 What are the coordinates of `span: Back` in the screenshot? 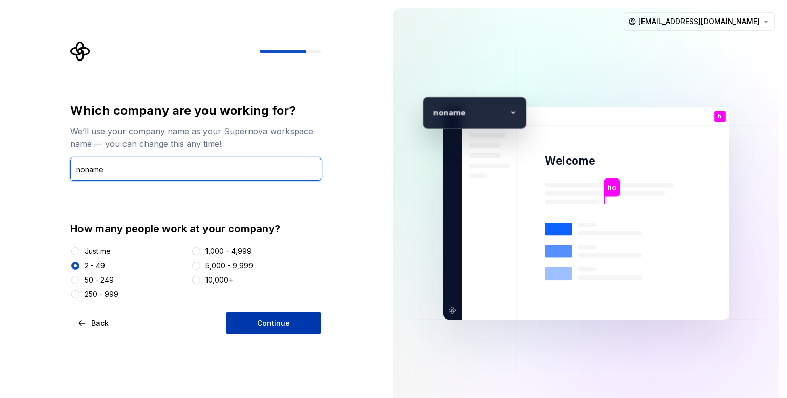 It's located at (100, 323).